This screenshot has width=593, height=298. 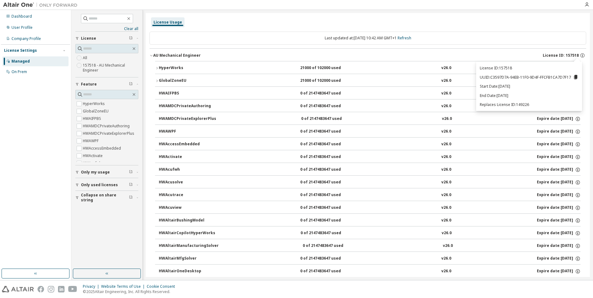 What do you see at coordinates (107, 172) in the screenshot?
I see `button: Only my usage` at bounding box center [107, 172].